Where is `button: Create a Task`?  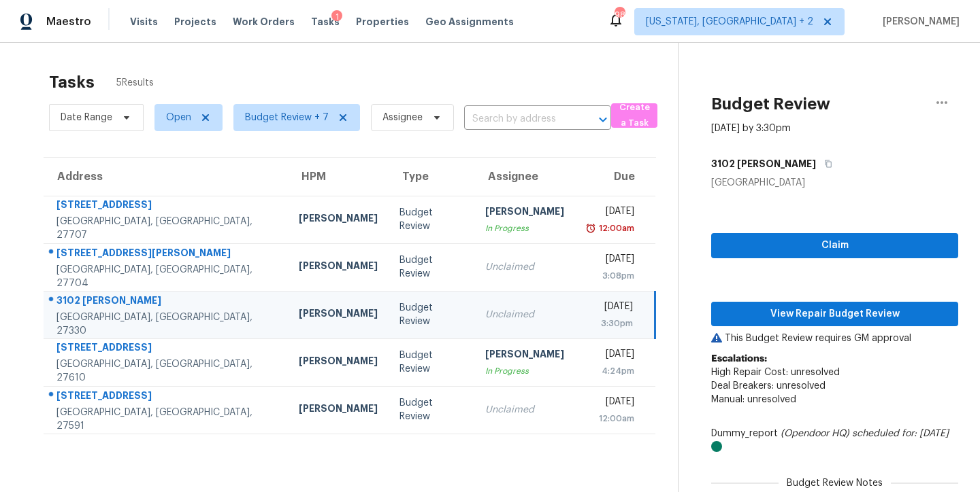
button: Create a Task is located at coordinates (634, 116).